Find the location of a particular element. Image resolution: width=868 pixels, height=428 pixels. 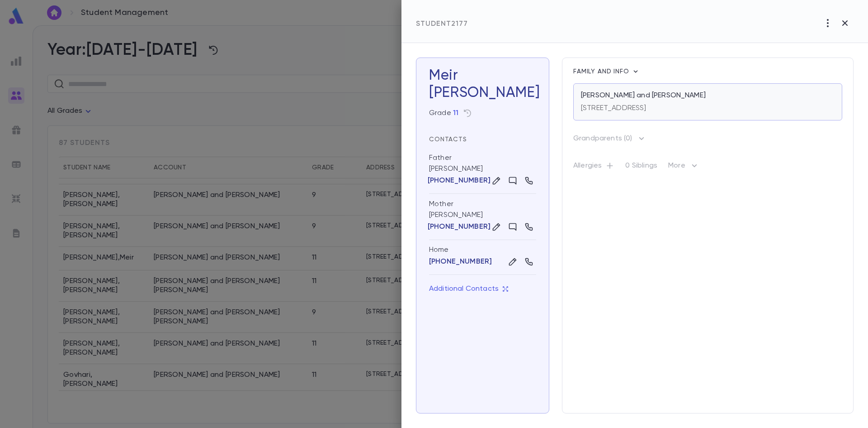

p: 0 Siblings is located at coordinates (641, 167).